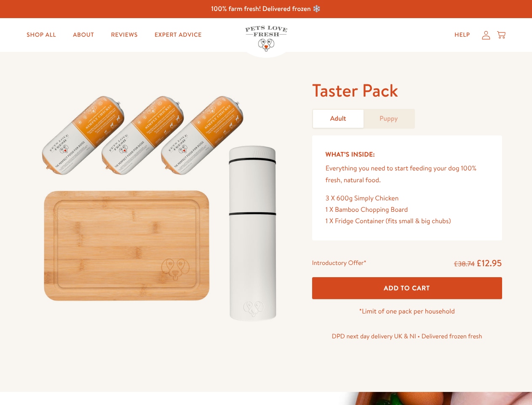 This screenshot has height=405, width=532. Describe the element at coordinates (124, 35) in the screenshot. I see `a: Reviews` at that location.